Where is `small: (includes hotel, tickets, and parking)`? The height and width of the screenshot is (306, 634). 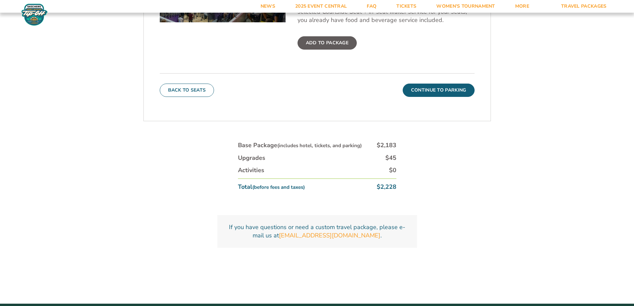
small: (includes hotel, tickets, and parking) is located at coordinates (319, 145).